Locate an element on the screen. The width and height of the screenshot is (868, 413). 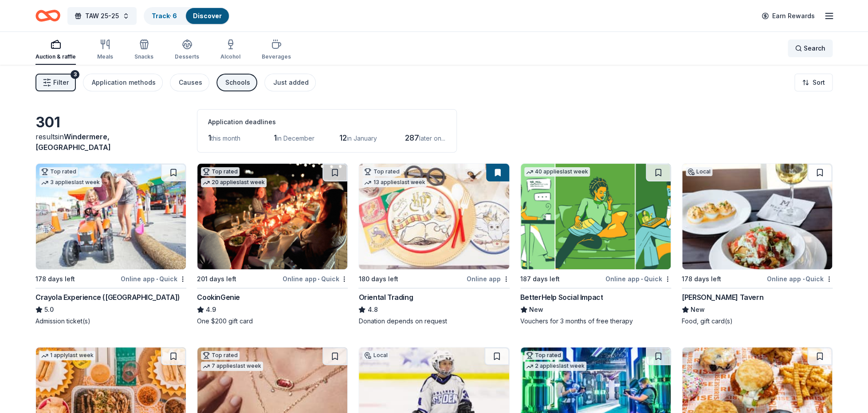
div: 40 applies last week is located at coordinates (557, 171).